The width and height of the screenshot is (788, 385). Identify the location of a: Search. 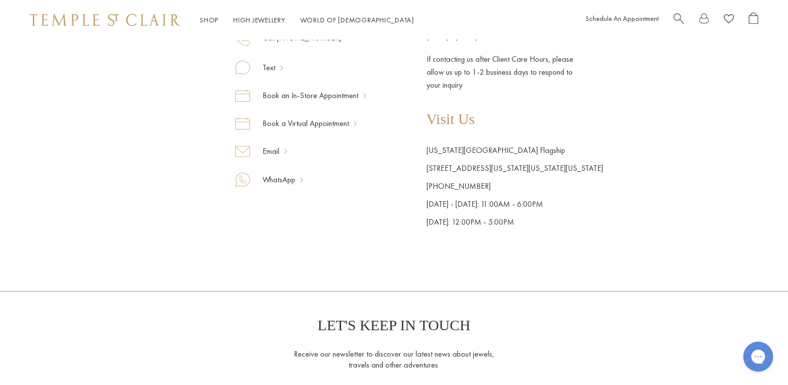
(679, 20).